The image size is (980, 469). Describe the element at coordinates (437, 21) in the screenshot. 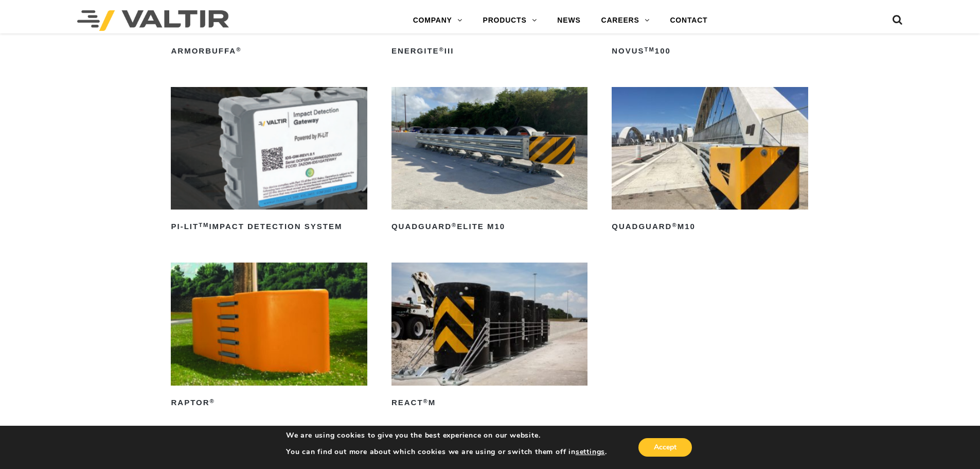

I see `a: COMPANY` at that location.